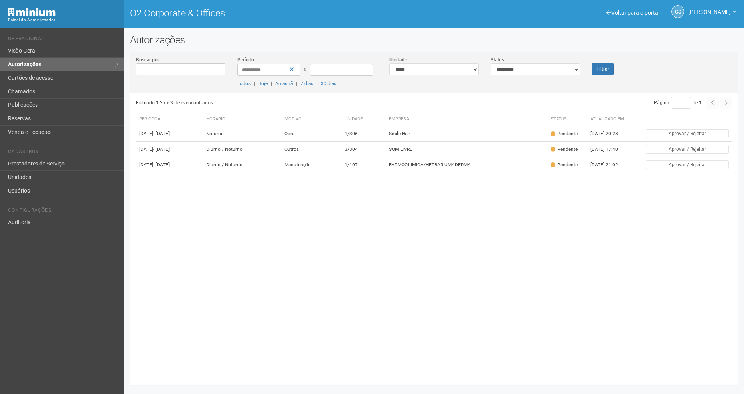 Image resolution: width=744 pixels, height=394 pixels. Describe the element at coordinates (602, 69) in the screenshot. I see `button: Filtrar` at that location.